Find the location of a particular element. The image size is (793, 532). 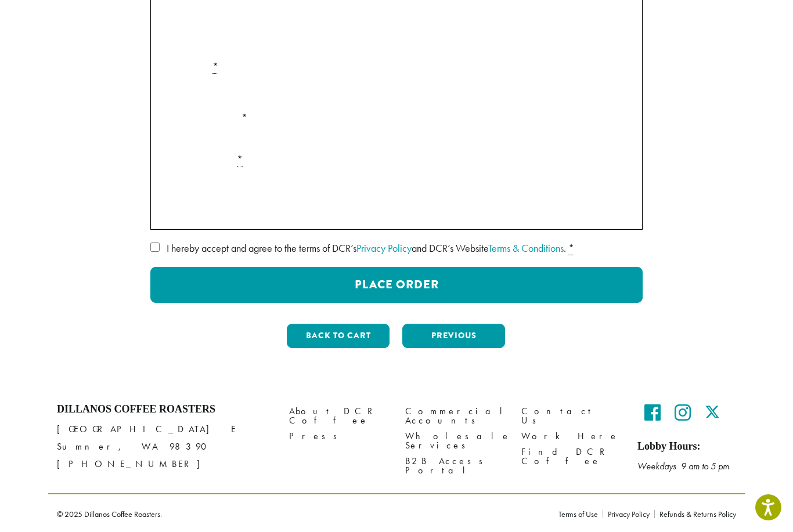

span: I hereby accept and agree to the terms of DCR’s and DCR’s Website . is located at coordinates (366, 248).